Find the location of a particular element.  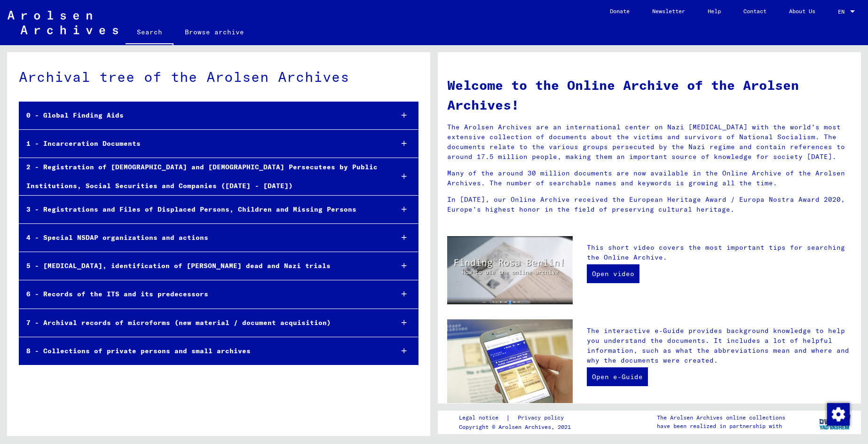

img: eguide.jpg is located at coordinates (510, 361).